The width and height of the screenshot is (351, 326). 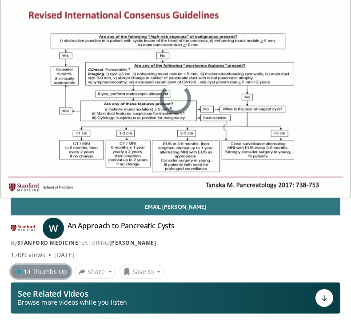 I want to click on button: See Related Videos Browse more videos while you listen, so click(x=176, y=298).